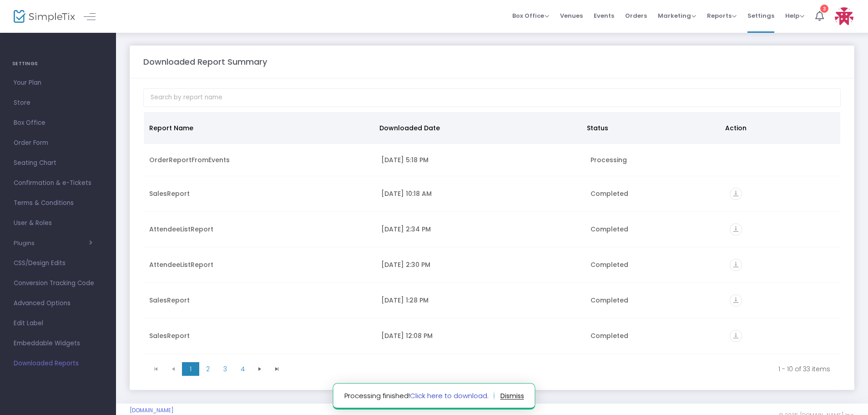  What do you see at coordinates (208, 369) in the screenshot?
I see `span: Page 2` at bounding box center [208, 369].